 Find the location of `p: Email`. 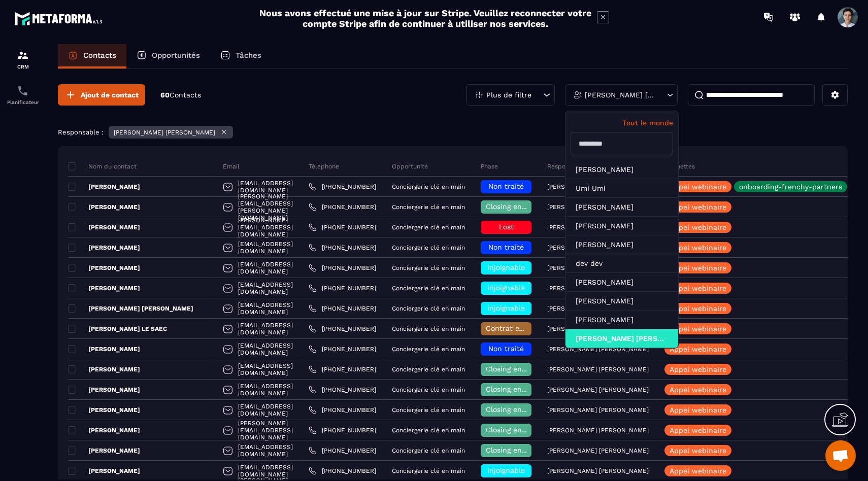

p: Email is located at coordinates (231, 166).